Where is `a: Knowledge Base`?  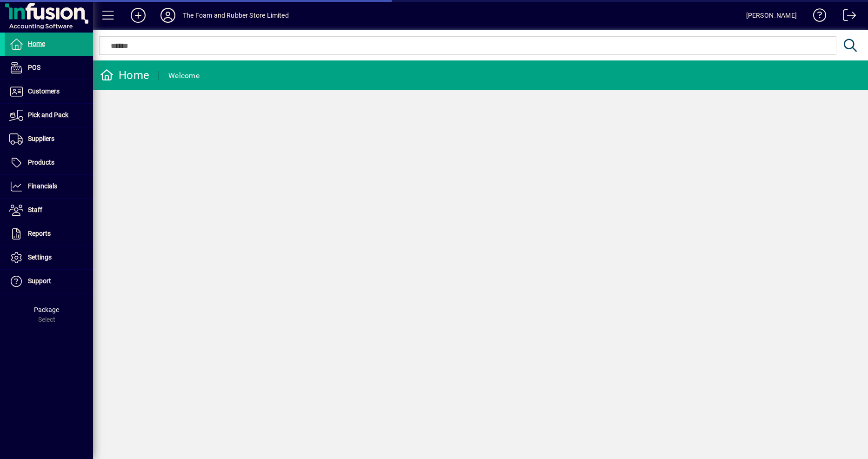
a: Knowledge Base is located at coordinates (816, 16).